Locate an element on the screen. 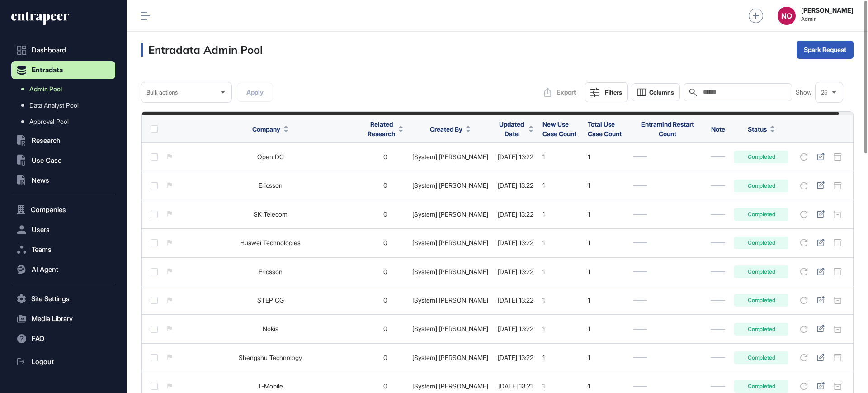  span: Research is located at coordinates (46, 141).